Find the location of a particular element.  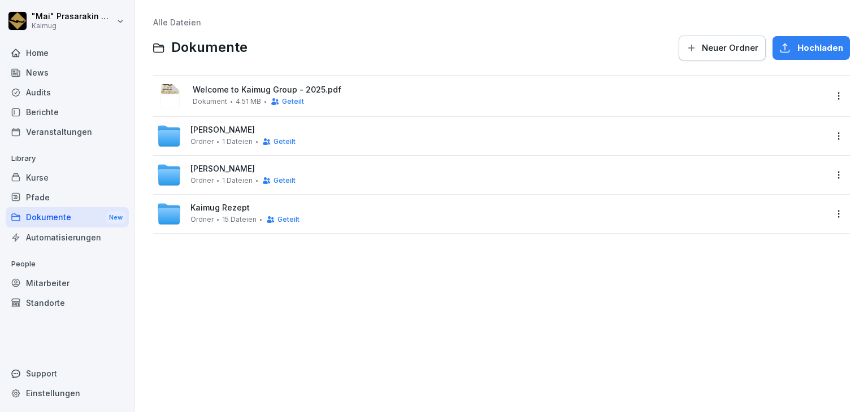

div: New is located at coordinates (116, 218).